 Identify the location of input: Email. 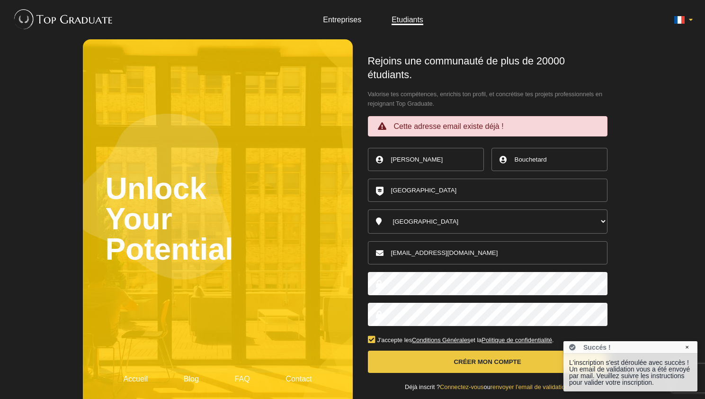
(488, 252).